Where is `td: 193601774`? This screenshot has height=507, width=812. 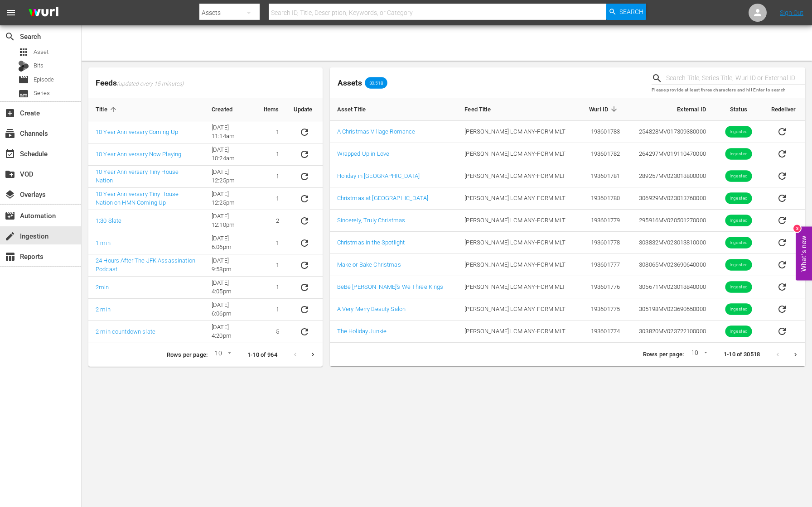 td: 193601774 is located at coordinates (603, 331).